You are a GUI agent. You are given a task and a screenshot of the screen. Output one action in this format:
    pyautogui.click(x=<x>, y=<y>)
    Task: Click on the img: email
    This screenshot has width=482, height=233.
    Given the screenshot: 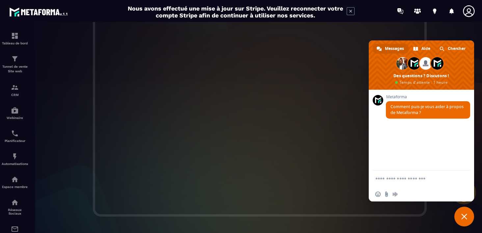 What is the action you would take?
    pyautogui.click(x=15, y=229)
    